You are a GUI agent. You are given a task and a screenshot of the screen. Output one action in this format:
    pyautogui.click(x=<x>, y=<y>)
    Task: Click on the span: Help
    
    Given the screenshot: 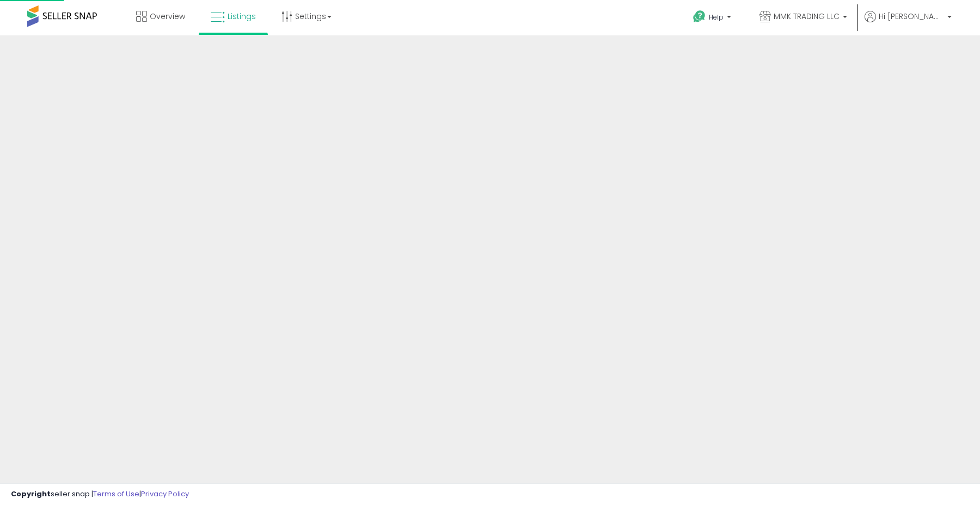 What is the action you would take?
    pyautogui.click(x=716, y=17)
    